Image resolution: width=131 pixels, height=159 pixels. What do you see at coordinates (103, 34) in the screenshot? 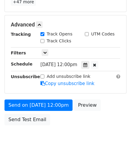
I see `label: UTM Codes` at bounding box center [103, 34].